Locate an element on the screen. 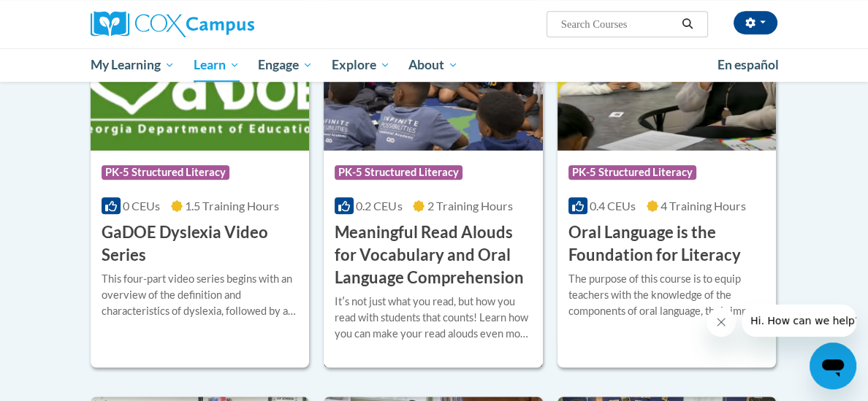 The height and width of the screenshot is (401, 868). a: En español is located at coordinates (748, 65).